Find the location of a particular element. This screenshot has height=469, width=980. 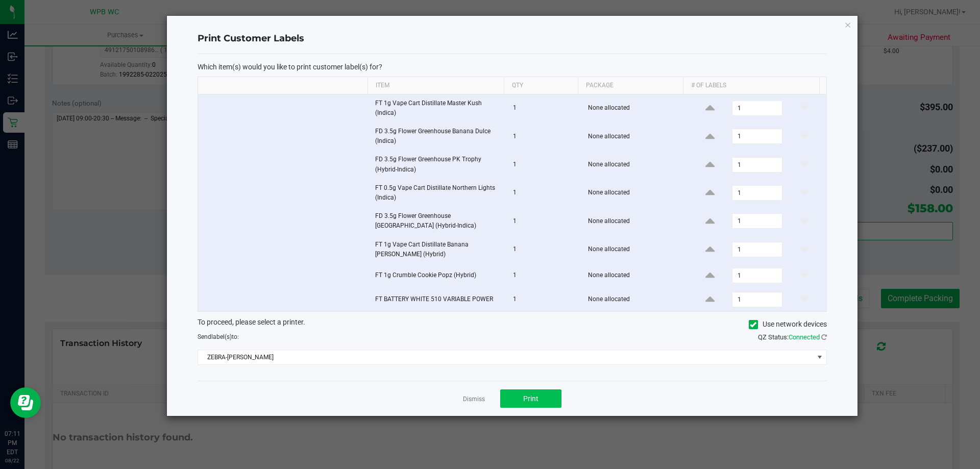

button: Print is located at coordinates (531, 398).